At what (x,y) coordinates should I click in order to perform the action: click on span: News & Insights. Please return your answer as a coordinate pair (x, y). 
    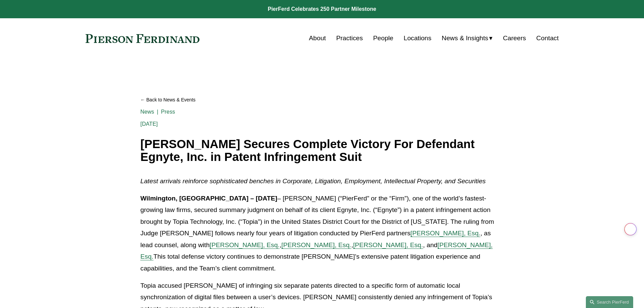
    Looking at the image, I should click on (465, 38).